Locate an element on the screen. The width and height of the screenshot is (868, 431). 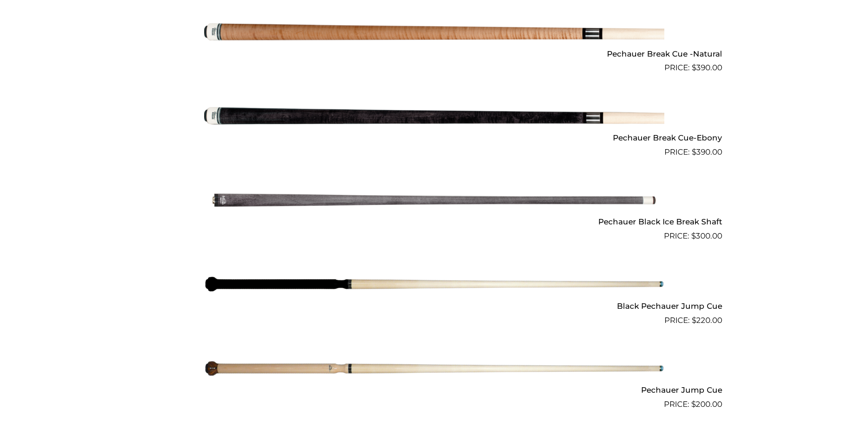
img: Pechauer Black Ice Break Shaft is located at coordinates (434, 201).